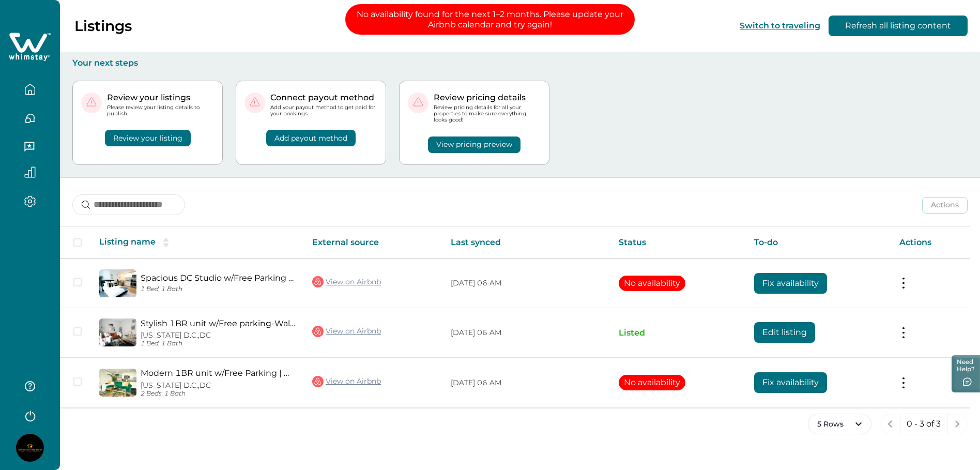 The height and width of the screenshot is (470, 980). What do you see at coordinates (373, 242) in the screenshot?
I see `th: External source` at bounding box center [373, 242].